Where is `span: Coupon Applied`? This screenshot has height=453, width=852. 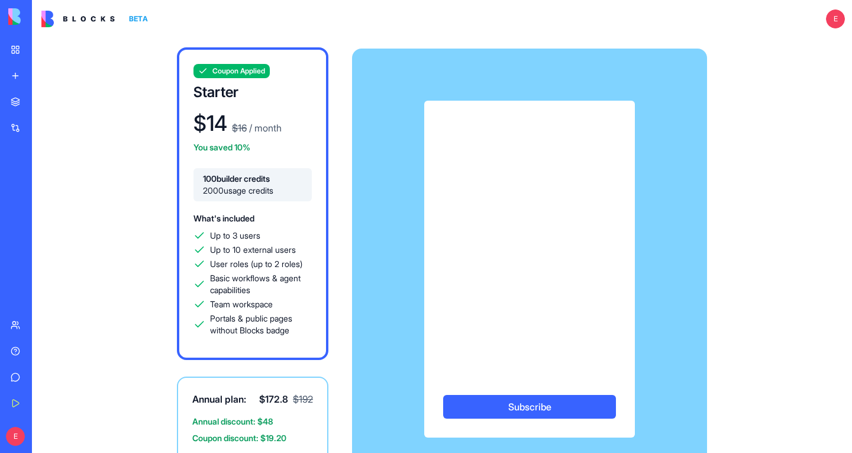
span: Coupon Applied is located at coordinates (238, 71).